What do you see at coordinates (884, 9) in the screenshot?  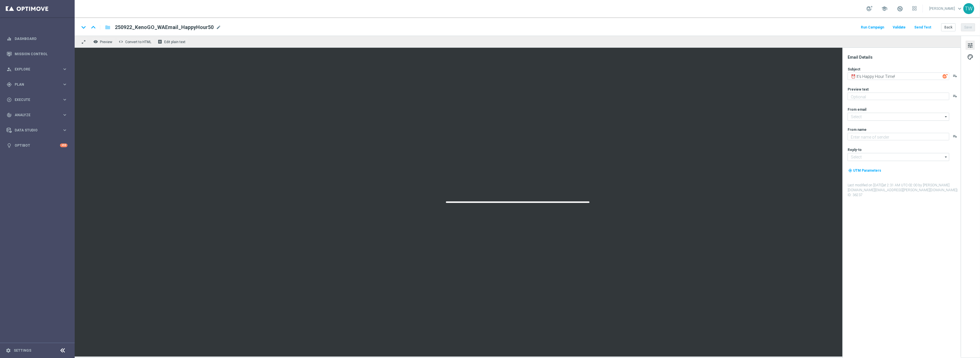 I see `span: school` at bounding box center [884, 9].